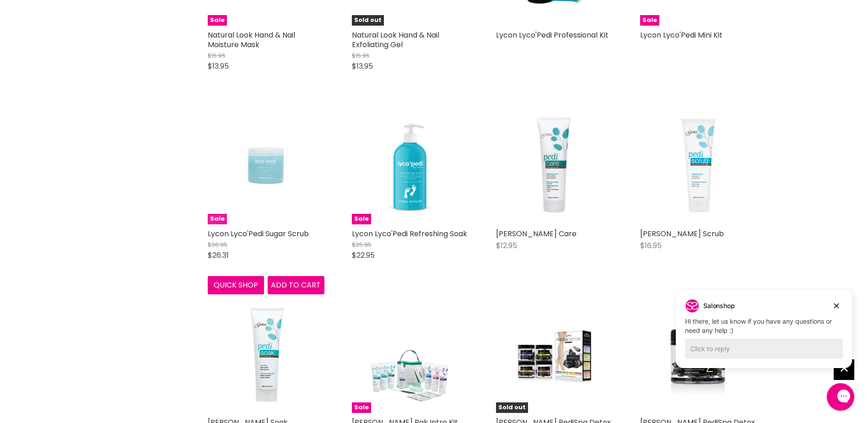 The width and height of the screenshot is (868, 423). Describe the element at coordinates (251, 40) in the screenshot. I see `a: Natural Look Hand & Nail Moisture Mask` at that location.